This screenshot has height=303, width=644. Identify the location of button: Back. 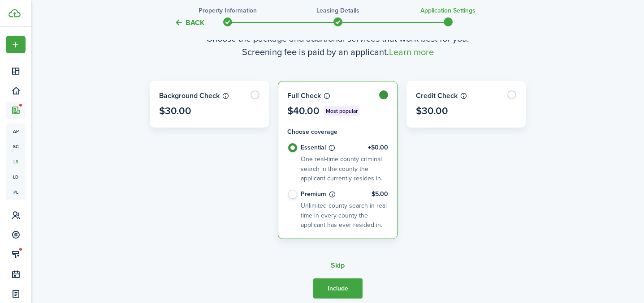
(189, 22).